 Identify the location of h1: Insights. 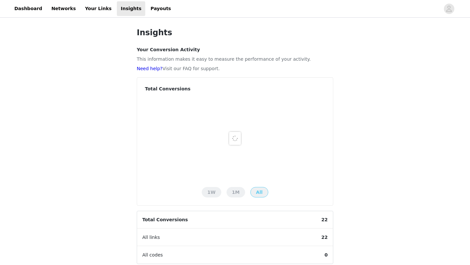
(235, 33).